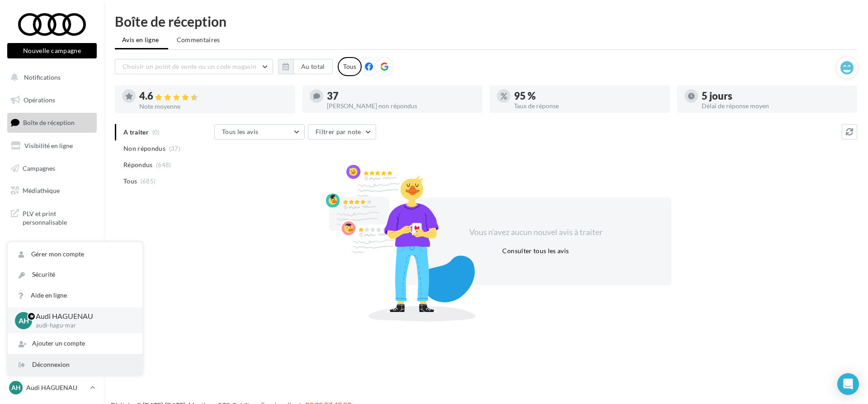 The width and height of the screenshot is (868, 404). I want to click on div: 37, so click(401, 96).